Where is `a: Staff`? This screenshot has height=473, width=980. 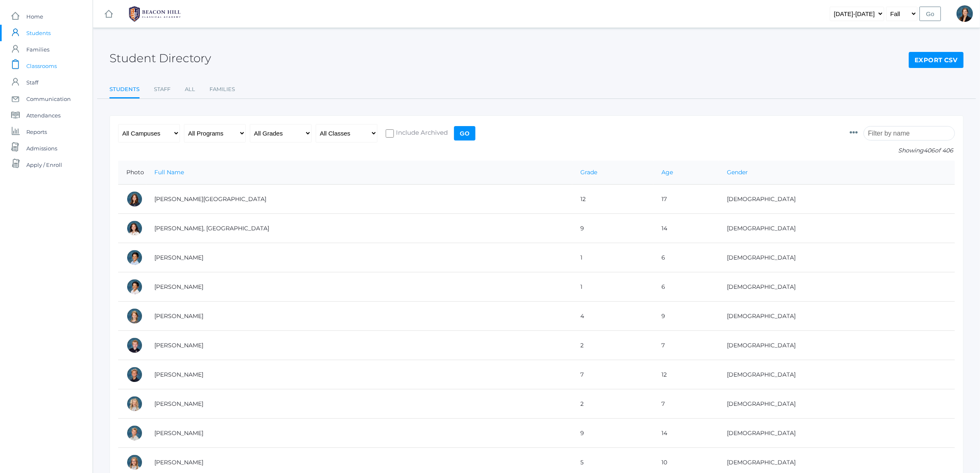
a: Staff is located at coordinates (162, 89).